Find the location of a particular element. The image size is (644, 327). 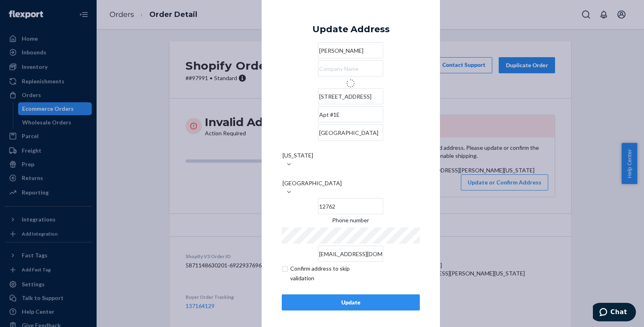

input: ZIP Code is located at coordinates (351, 207).